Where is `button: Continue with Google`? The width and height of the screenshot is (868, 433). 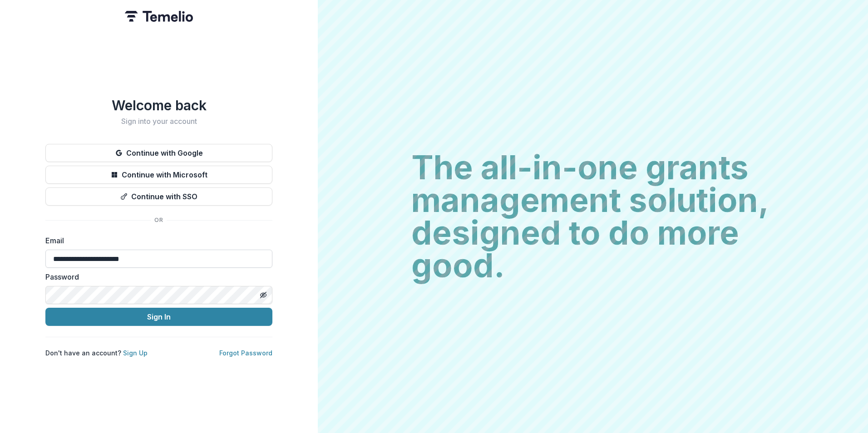
button: Continue with Google is located at coordinates (159, 153).